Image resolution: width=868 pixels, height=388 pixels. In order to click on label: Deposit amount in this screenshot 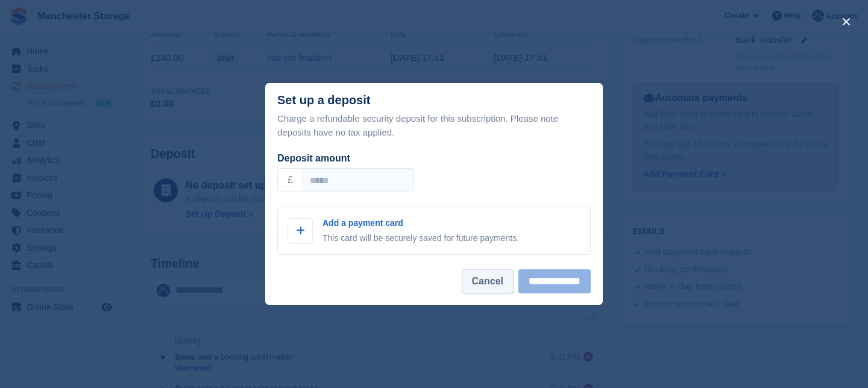, I will do `click(313, 158)`.